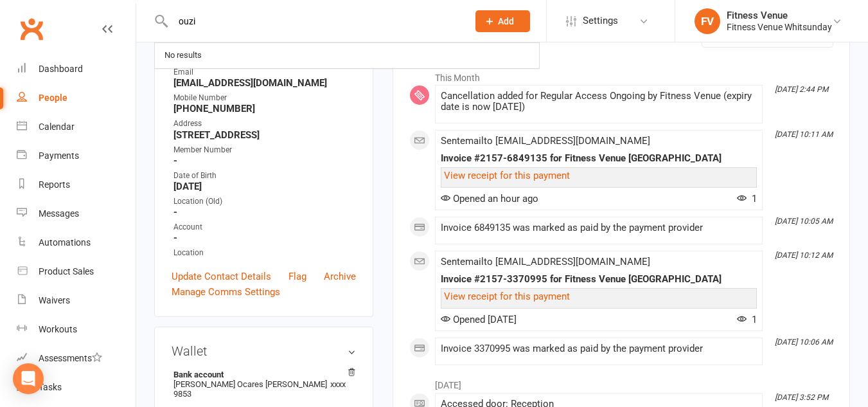 This screenshot has height=407, width=868. I want to click on div: Open Intercom Messenger, so click(28, 379).